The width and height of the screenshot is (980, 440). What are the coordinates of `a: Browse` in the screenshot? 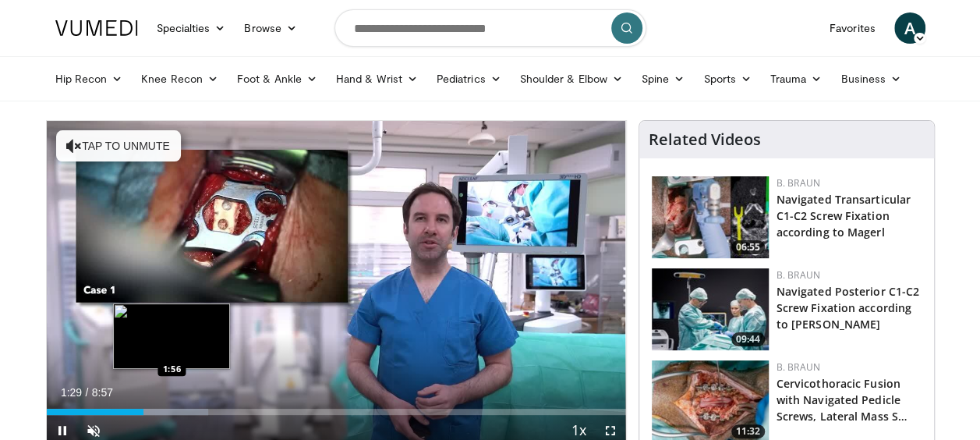 It's located at (271, 28).